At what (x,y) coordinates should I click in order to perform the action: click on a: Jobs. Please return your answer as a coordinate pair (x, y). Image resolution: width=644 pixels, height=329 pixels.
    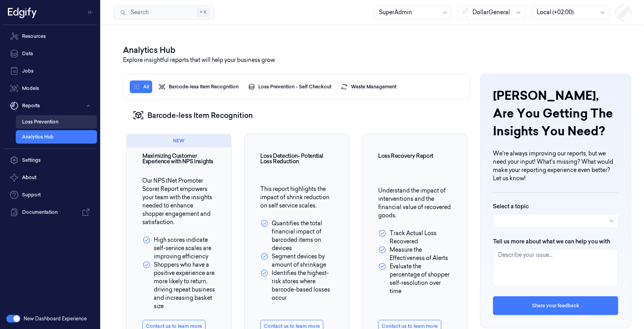
    Looking at the image, I should click on (50, 71).